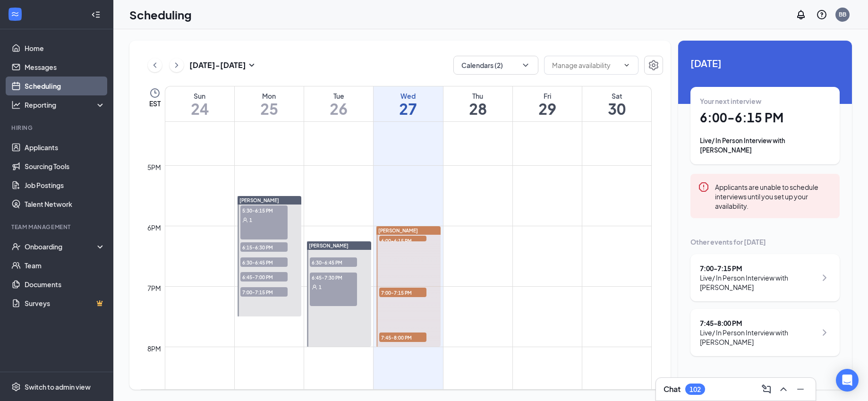 This screenshot has width=868, height=401. I want to click on svg: Analysis, so click(16, 104).